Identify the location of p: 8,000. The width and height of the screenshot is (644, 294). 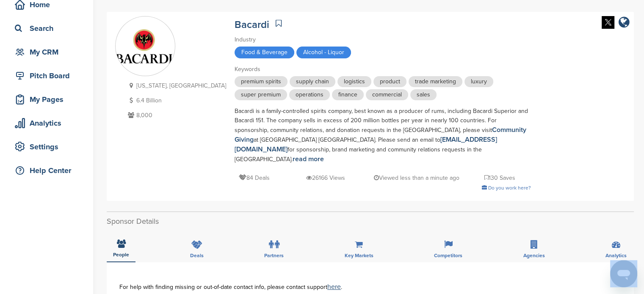
(176, 115).